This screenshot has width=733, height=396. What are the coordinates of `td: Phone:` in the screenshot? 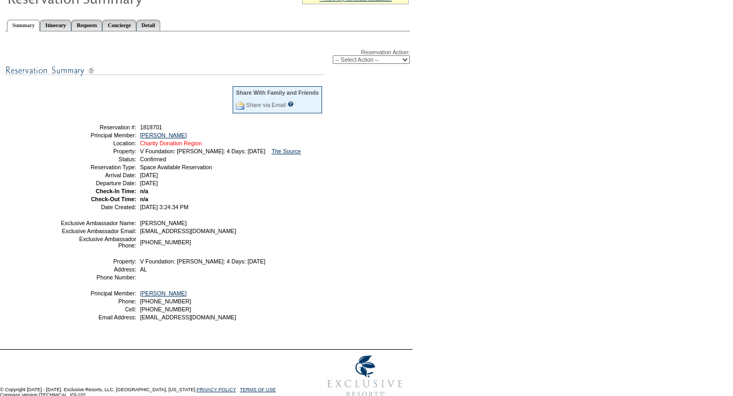 It's located at (98, 301).